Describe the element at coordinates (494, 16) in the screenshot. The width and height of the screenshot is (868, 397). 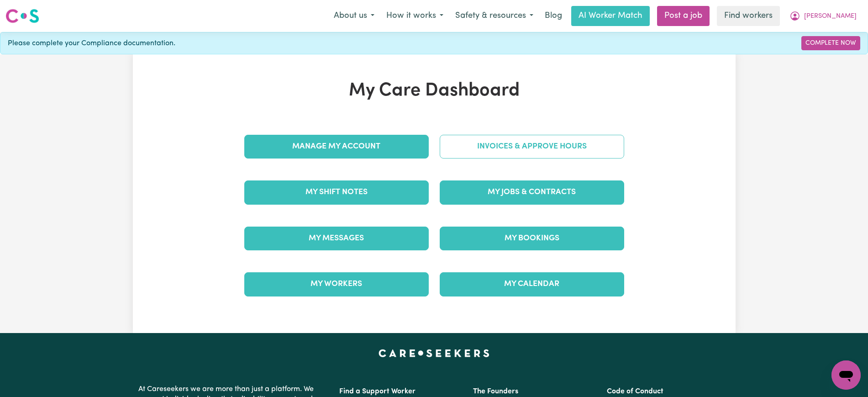
I see `button: Safety & resources` at that location.